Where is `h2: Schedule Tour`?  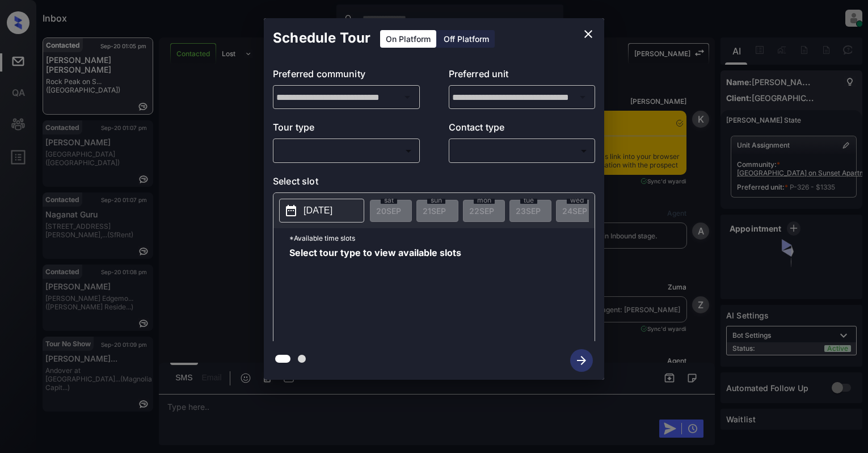 h2: Schedule Tour is located at coordinates (321, 38).